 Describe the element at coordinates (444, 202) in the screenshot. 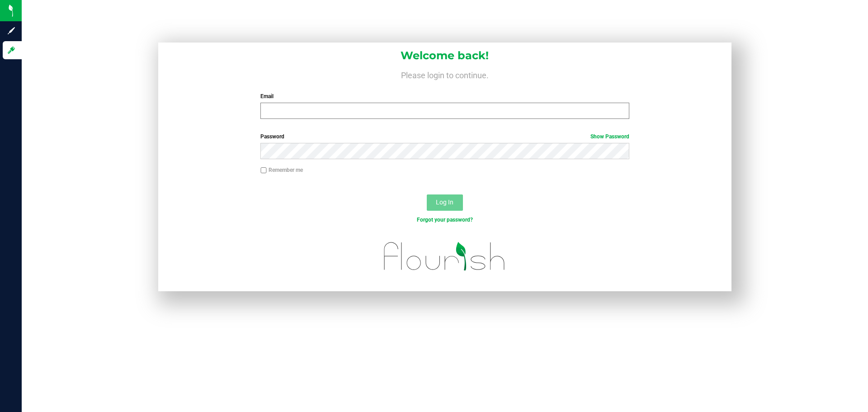

I see `span: Log In` at that location.